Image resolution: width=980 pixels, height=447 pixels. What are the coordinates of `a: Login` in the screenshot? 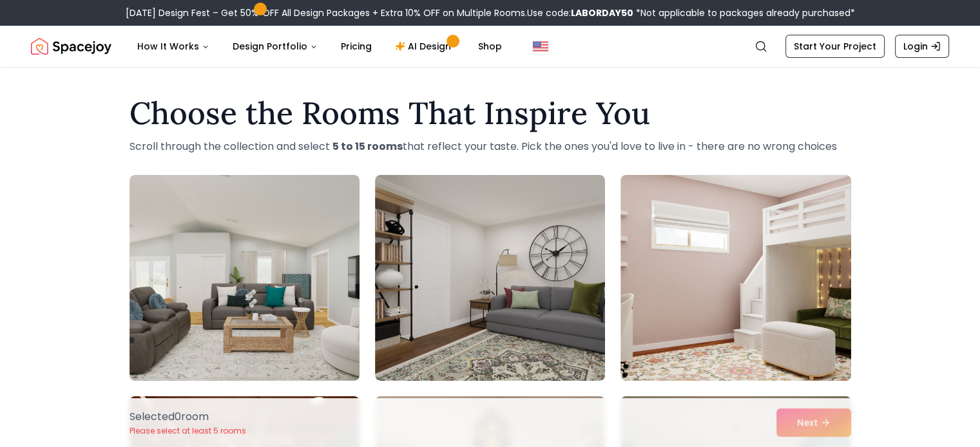 It's located at (922, 47).